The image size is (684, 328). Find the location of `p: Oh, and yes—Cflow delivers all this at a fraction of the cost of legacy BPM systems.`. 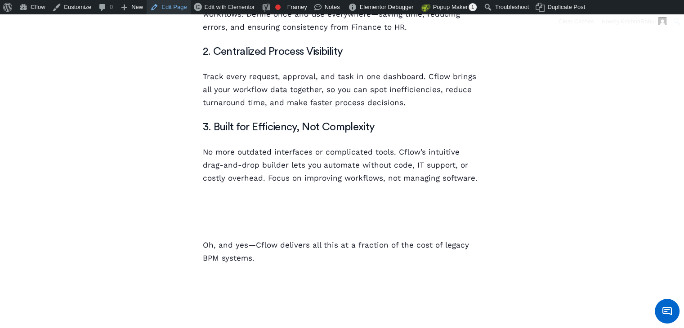

p: Oh, and yes—Cflow delivers all this at a fraction of the cost of legacy BPM systems. is located at coordinates (342, 252).